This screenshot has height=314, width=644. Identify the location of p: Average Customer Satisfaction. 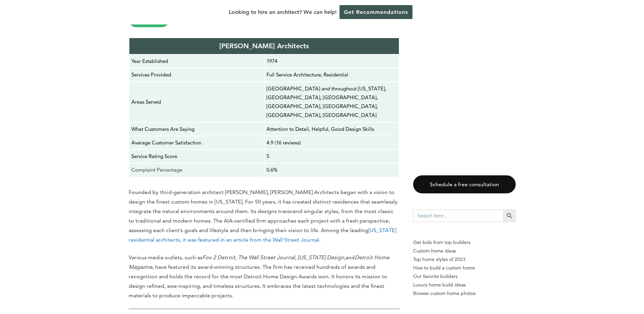
(196, 143).